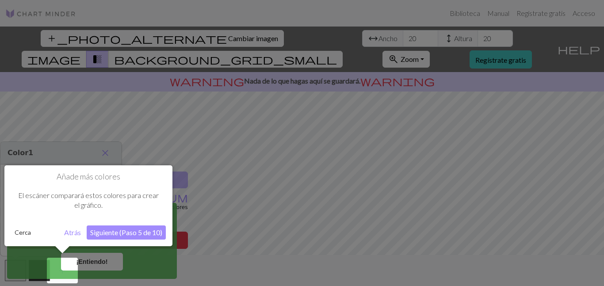 The image size is (604, 286). What do you see at coordinates (126, 232) in the screenshot?
I see `font: Siguiente (Paso 5 de 10)` at bounding box center [126, 232].